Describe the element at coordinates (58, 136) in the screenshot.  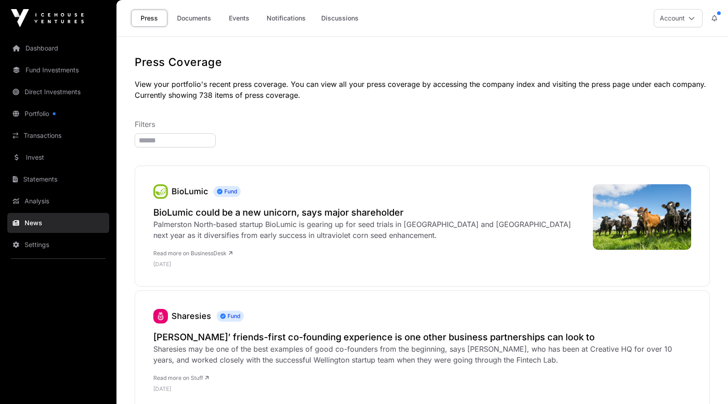
I see `a: Transactions` at that location.